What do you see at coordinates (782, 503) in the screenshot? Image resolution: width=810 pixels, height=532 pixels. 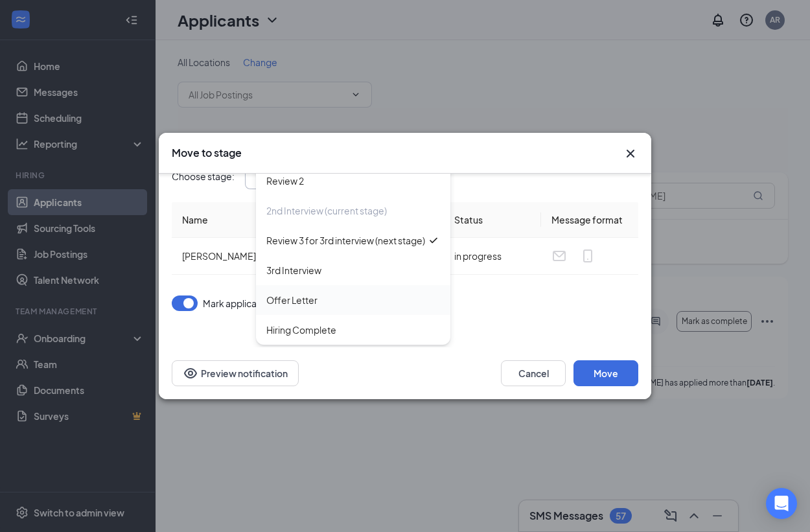 I see `div: Open Intercom Messenger` at bounding box center [782, 503].